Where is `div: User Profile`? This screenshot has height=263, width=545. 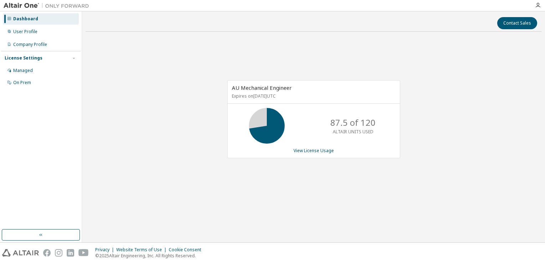
div: User Profile is located at coordinates (25, 32).